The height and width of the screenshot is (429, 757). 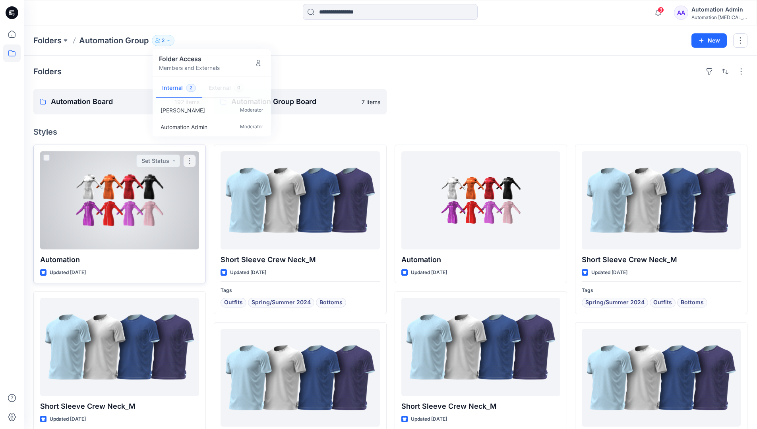 I want to click on p: 2, so click(x=163, y=41).